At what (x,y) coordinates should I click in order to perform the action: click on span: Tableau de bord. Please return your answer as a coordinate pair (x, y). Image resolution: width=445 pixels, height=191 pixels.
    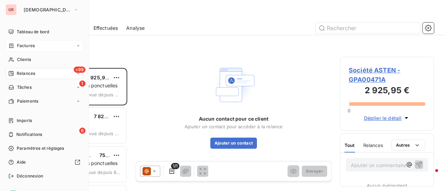
    Looking at the image, I should click on (33, 32).